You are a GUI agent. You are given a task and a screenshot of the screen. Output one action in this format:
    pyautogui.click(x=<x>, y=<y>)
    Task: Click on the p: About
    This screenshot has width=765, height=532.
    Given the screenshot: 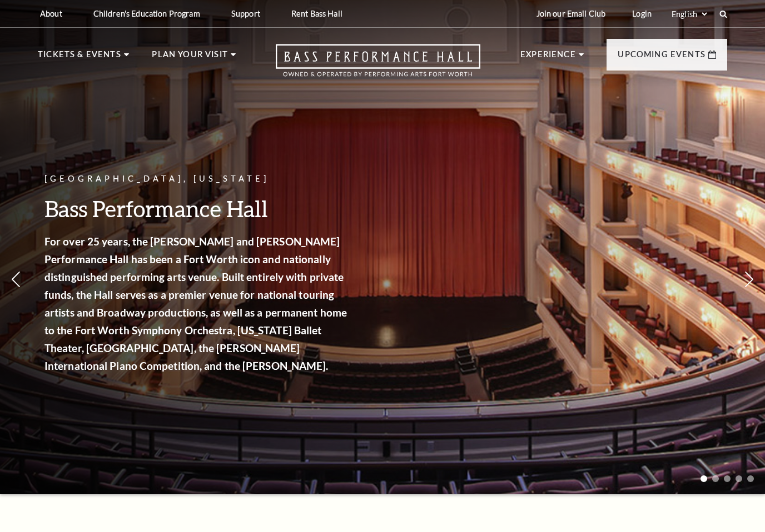 What is the action you would take?
    pyautogui.click(x=51, y=13)
    